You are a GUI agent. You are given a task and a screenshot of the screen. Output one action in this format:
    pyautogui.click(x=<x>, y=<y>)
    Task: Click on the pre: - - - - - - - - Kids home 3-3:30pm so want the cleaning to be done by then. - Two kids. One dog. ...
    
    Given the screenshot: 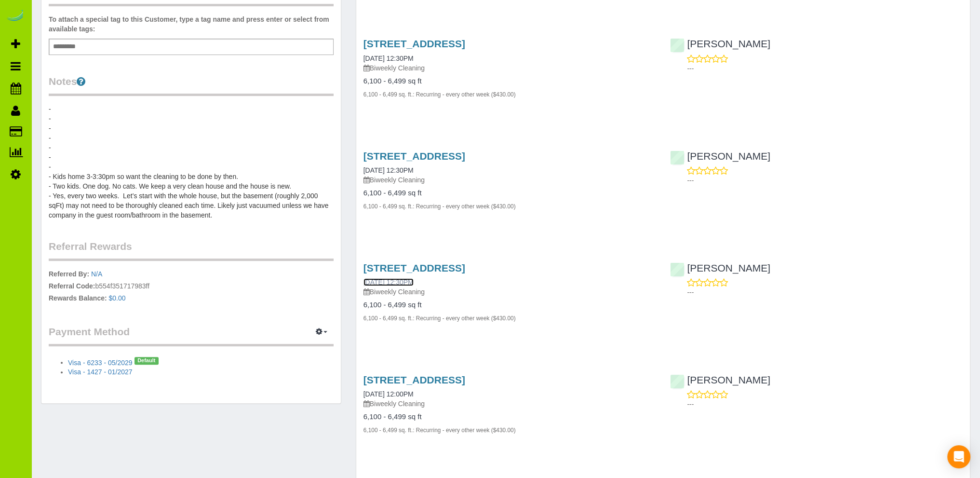 What is the action you would take?
    pyautogui.click(x=191, y=162)
    